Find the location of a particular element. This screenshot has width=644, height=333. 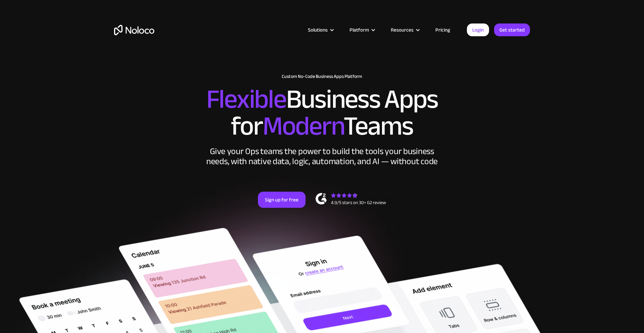

a: Login is located at coordinates (478, 30).